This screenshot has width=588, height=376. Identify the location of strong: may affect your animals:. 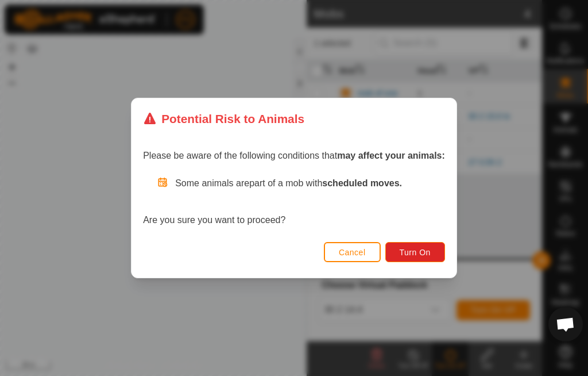
(391, 155).